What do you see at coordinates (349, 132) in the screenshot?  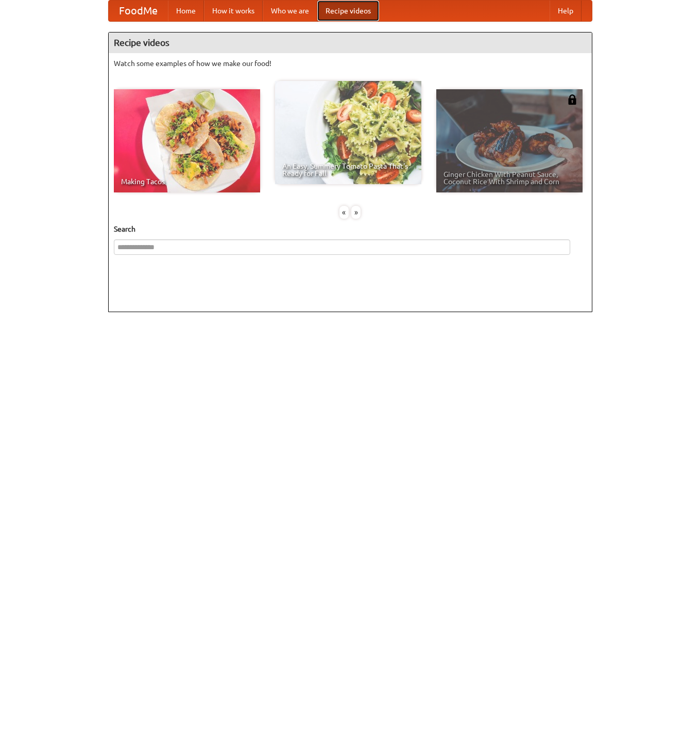 I see `a: An Easy, Summery Tomato Pasta That's Ready for Fall` at bounding box center [349, 132].